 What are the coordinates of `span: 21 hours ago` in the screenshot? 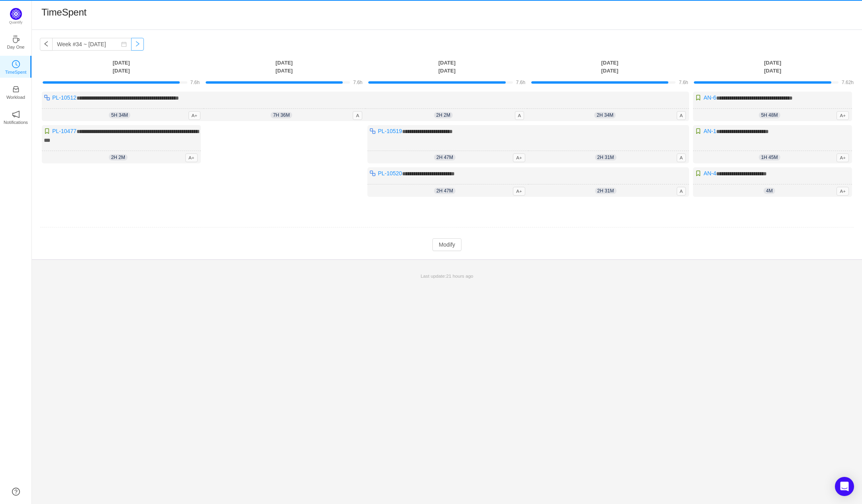 It's located at (460, 275).